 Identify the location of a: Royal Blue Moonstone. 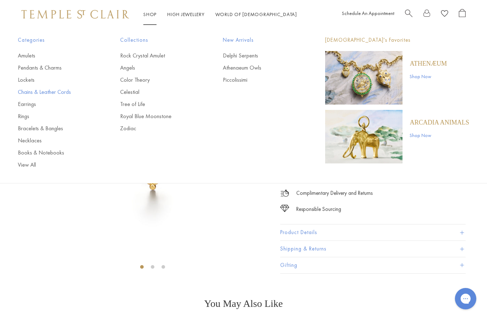
(157, 116).